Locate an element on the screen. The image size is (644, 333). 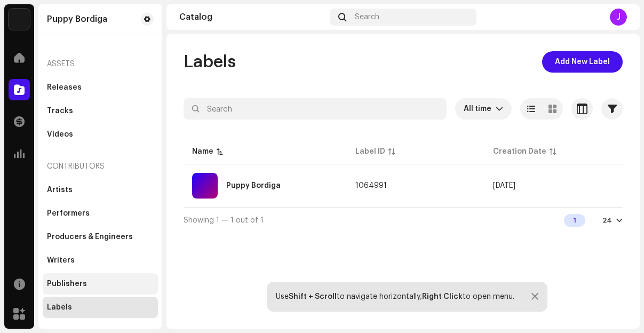
span: Showing 1 — 1 out of 1 is located at coordinates (224, 220).